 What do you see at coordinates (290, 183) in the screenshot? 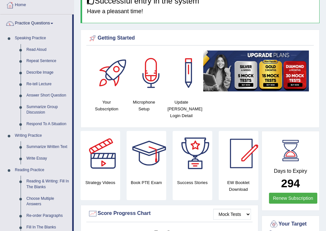
I see `b: 294` at bounding box center [290, 183].